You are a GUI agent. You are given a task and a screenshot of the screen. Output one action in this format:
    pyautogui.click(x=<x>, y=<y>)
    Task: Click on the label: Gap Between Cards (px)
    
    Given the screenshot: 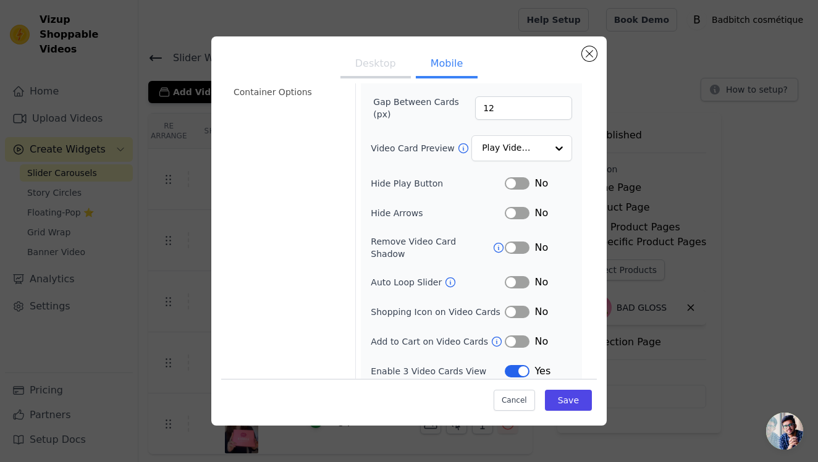 What is the action you would take?
    pyautogui.click(x=424, y=108)
    